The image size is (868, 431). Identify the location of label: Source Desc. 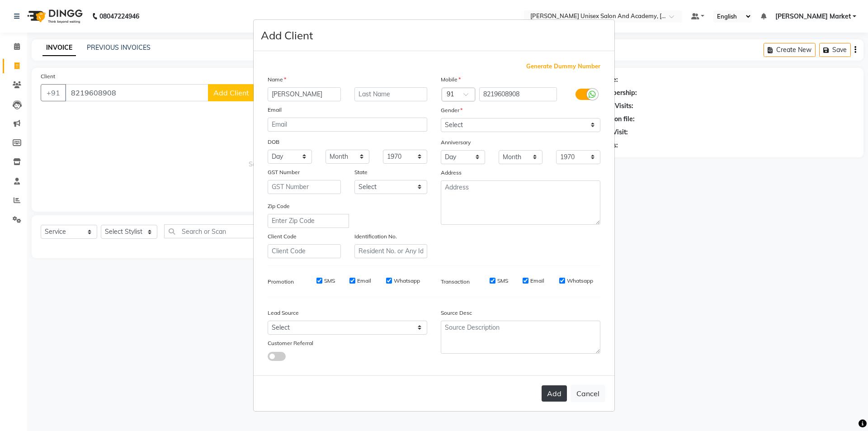
(456, 313).